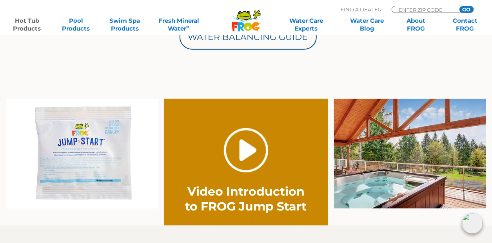 The image size is (492, 243). Describe the element at coordinates (367, 25) in the screenshot. I see `a: Water CareBlog` at that location.